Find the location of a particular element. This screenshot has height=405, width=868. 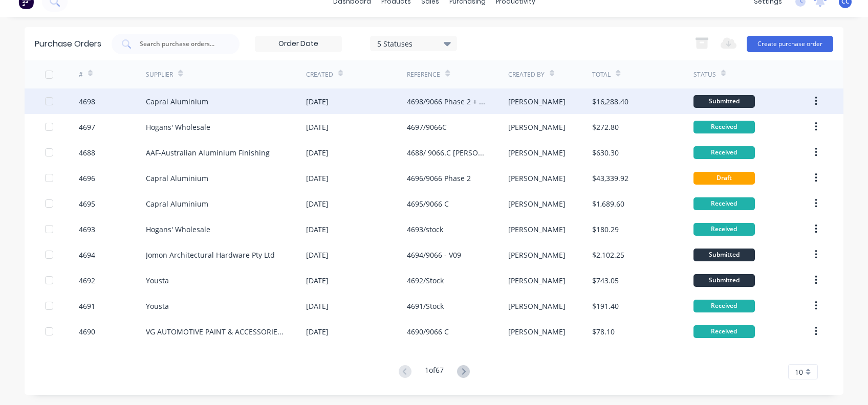

div: 5 Statuses is located at coordinates (414, 43).